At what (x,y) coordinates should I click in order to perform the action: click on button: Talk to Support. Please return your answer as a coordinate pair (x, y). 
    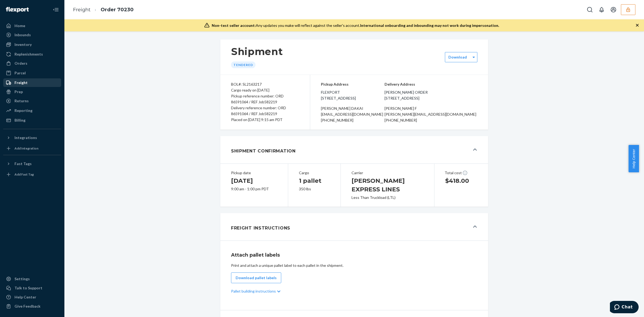
    Looking at the image, I should click on (33, 288).